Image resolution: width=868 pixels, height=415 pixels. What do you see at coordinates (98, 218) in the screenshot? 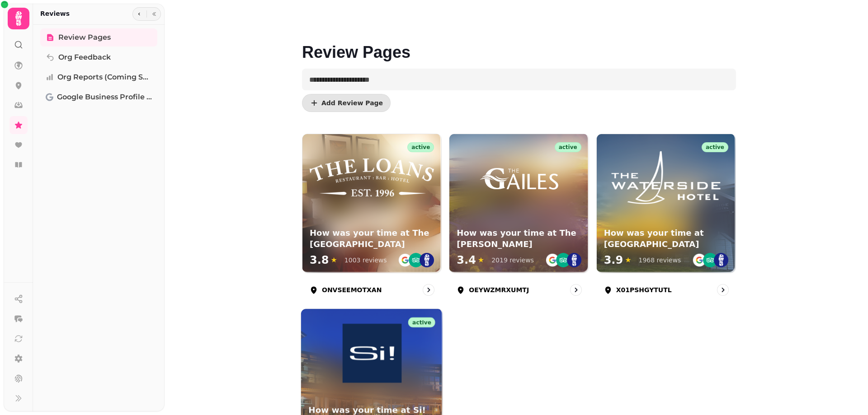
I see `nav: Tabs` at bounding box center [98, 218].